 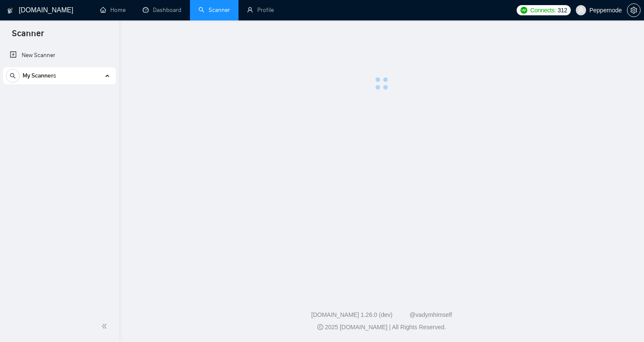 What do you see at coordinates (524, 10) in the screenshot?
I see `img: upwork-logo.png` at bounding box center [524, 10].